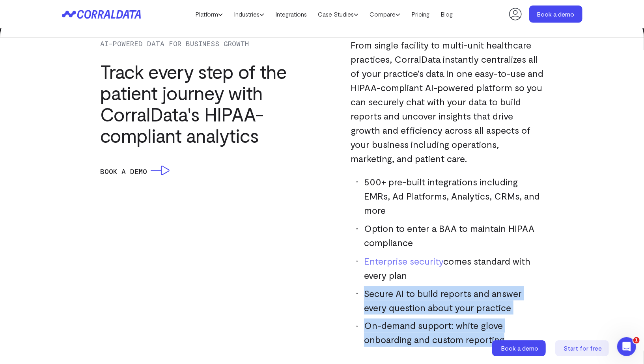 The width and height of the screenshot is (644, 364). What do you see at coordinates (209, 103) in the screenshot?
I see `h3: Track every step of the patient journey with CorralData's HIPAA-compliant analytics` at bounding box center [209, 103].